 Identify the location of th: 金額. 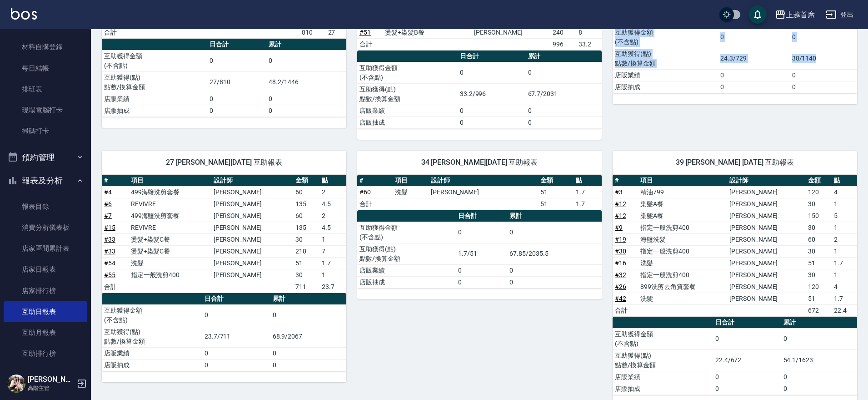
(819, 181).